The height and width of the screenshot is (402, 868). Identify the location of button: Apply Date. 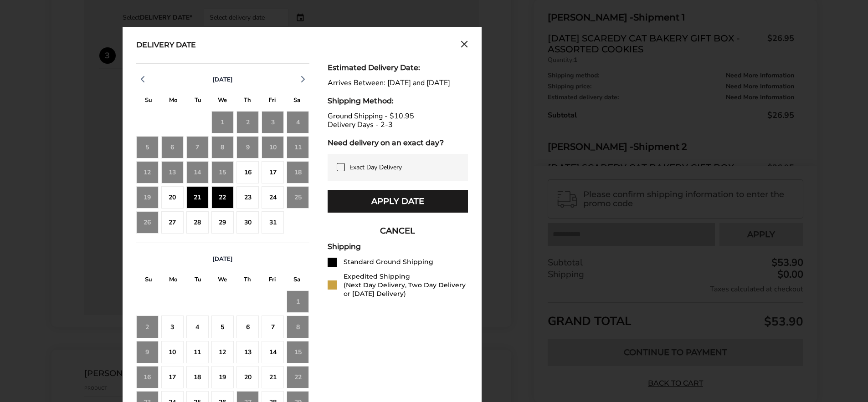
(398, 201).